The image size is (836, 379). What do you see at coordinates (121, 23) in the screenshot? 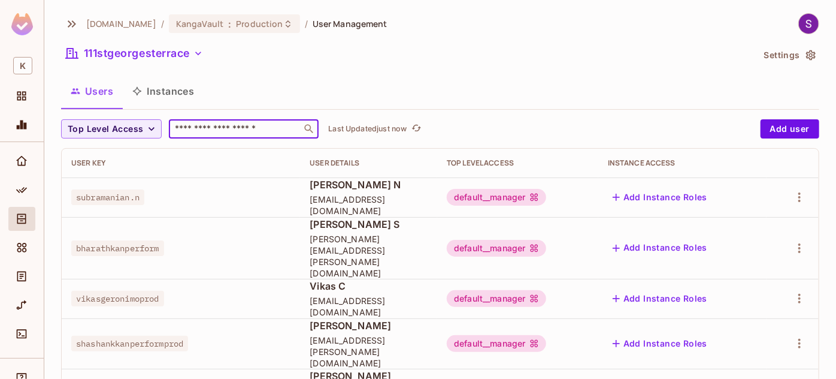
I see `span: the active workspace` at bounding box center [121, 23].